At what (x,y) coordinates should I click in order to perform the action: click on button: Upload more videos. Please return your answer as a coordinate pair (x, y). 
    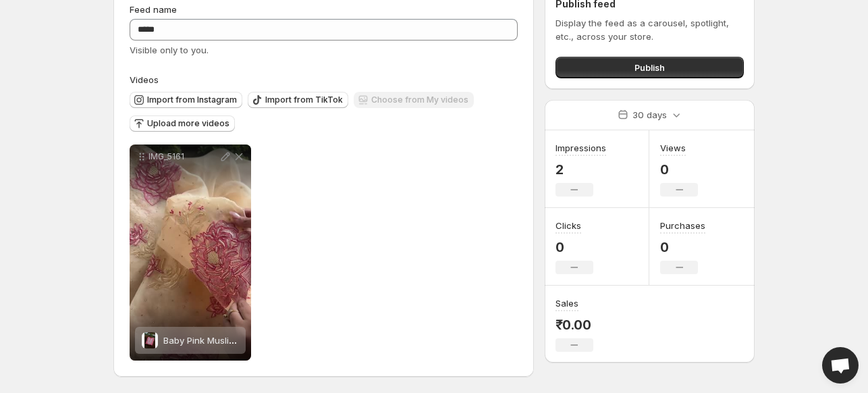
    Looking at the image, I should click on (182, 124).